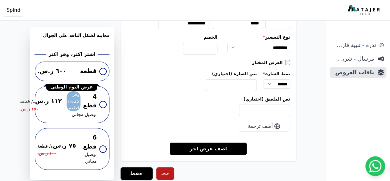  I want to click on label: نص الشارة (اختياري), so click(231, 73).